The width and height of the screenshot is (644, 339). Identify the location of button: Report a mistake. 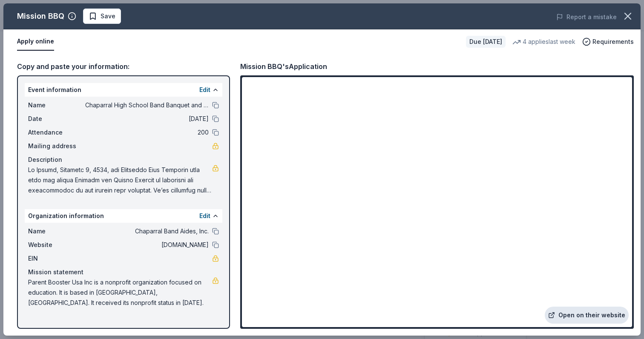
(586, 17).